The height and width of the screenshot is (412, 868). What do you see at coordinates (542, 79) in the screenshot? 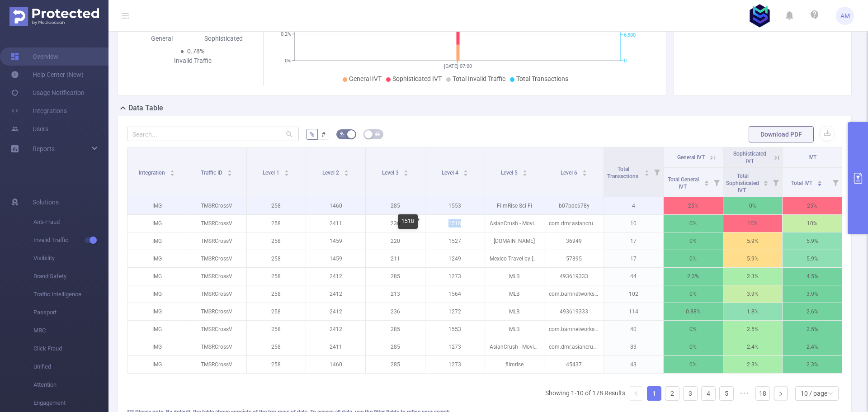
I see `span: Total Transactions` at bounding box center [542, 79].